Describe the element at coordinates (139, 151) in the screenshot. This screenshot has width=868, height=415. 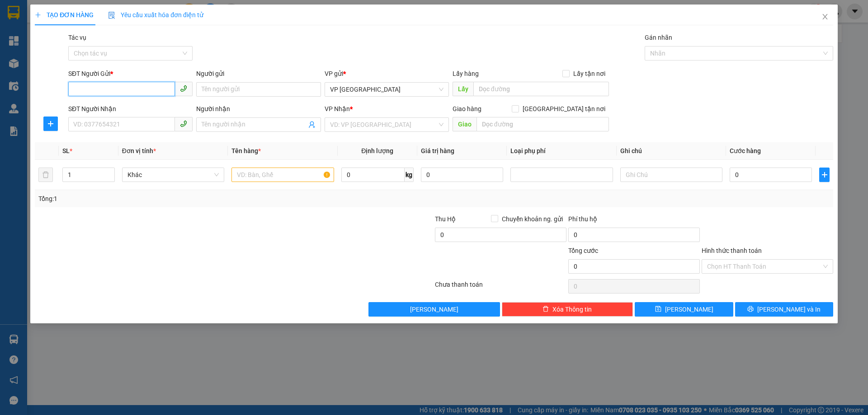
I see `span: Đơn vị tính` at that location.